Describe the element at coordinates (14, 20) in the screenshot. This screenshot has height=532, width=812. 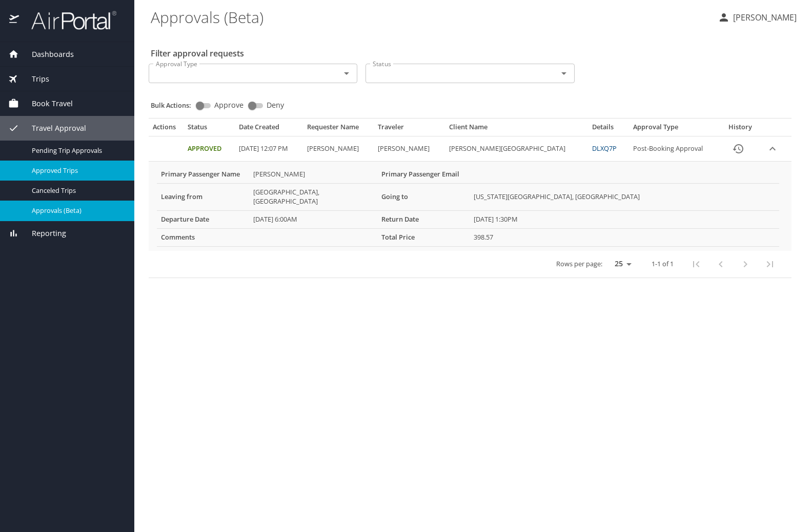
I see `img: icon-airportal.png` at that location.